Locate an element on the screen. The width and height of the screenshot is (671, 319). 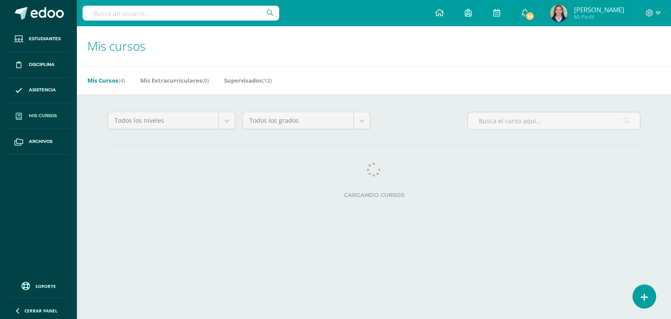
span: Mi Perfil is located at coordinates (599, 17).